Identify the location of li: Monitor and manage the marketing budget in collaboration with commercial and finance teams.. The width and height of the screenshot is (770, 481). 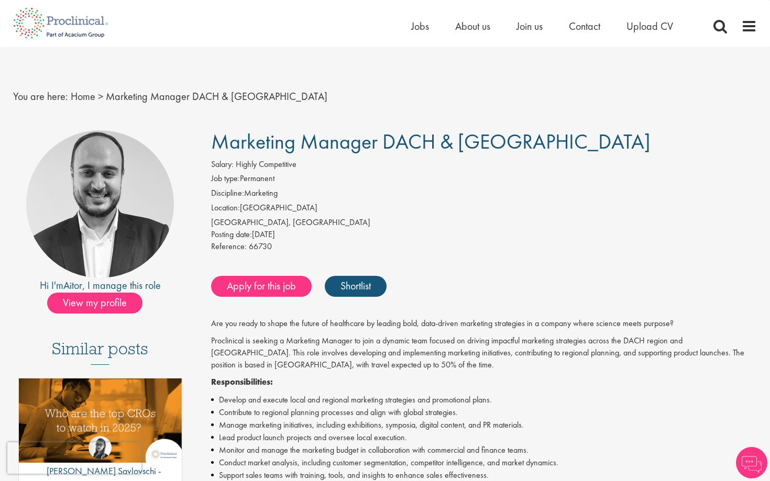
(484, 450).